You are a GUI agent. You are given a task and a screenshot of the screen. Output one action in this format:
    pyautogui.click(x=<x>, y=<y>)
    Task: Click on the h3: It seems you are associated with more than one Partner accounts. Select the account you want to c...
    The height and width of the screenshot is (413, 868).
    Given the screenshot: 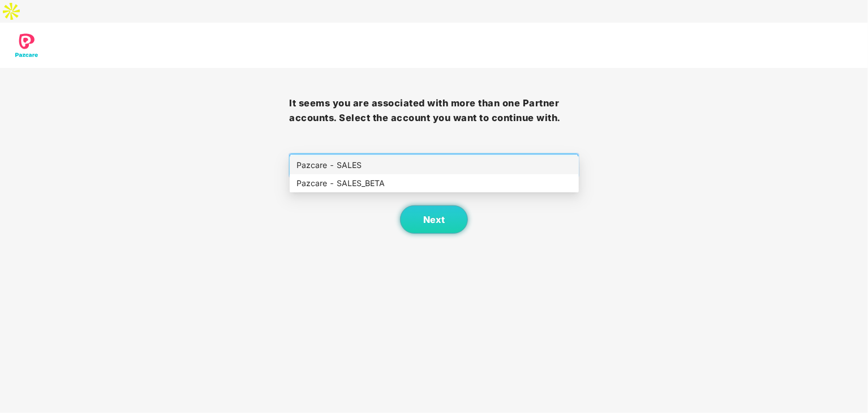 What is the action you would take?
    pyautogui.click(x=434, y=111)
    